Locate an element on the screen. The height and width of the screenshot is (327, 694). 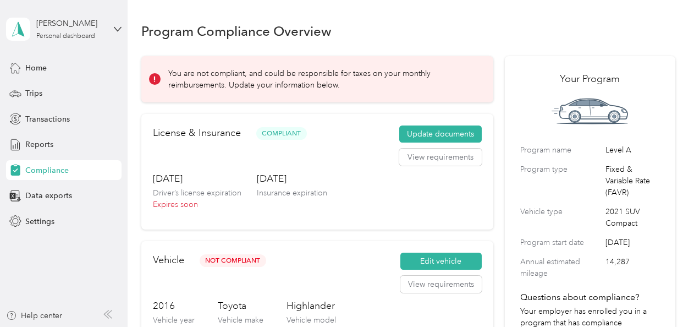
h3: 2016 is located at coordinates (174, 305).